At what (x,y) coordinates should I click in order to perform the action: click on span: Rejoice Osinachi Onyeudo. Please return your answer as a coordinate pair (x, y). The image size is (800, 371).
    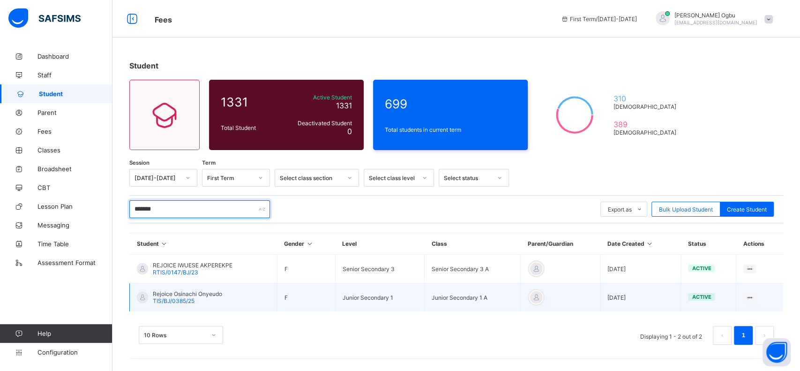
    Looking at the image, I should click on (187, 293).